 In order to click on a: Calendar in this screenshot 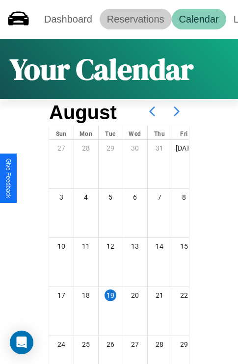, I will do `click(199, 19)`.